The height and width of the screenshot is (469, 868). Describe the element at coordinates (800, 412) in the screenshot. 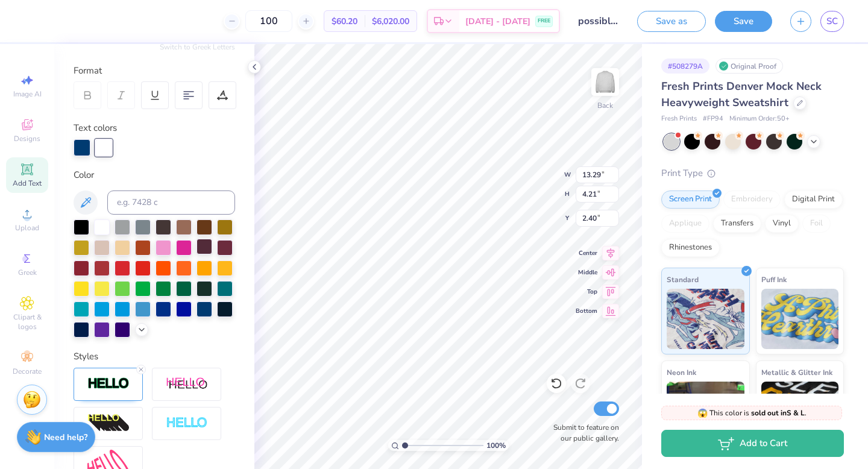

I see `img: Metallic & Glitter Ink` at that location.